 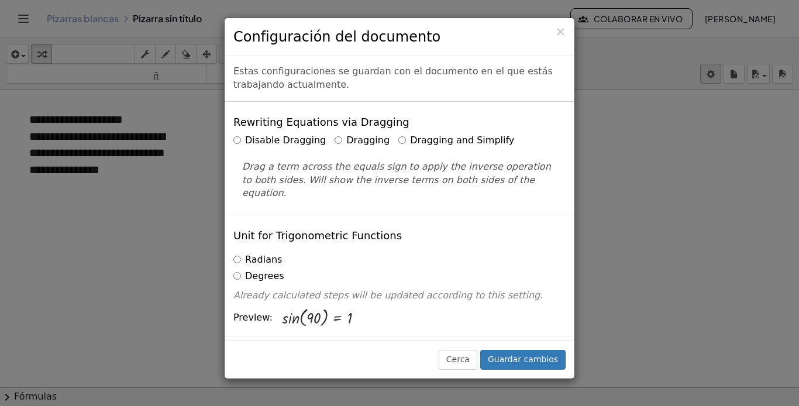 I want to click on font: Guardar cambios, so click(x=523, y=359).